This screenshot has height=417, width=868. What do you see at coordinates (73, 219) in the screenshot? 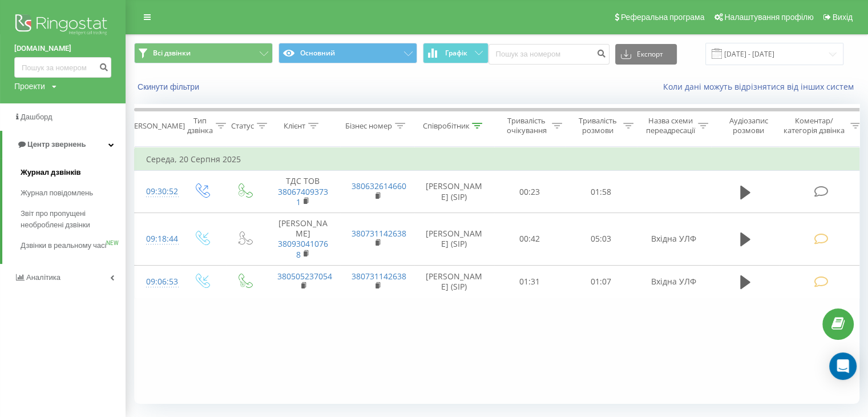
I see `a: Звіт про пропущені необроблені дзвінки` at bounding box center [73, 219].